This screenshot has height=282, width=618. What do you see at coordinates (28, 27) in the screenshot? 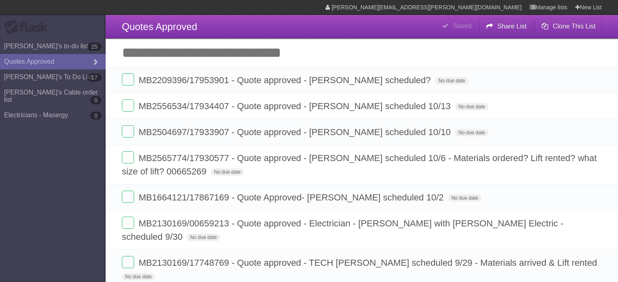
I see `div: Flask` at bounding box center [28, 27].